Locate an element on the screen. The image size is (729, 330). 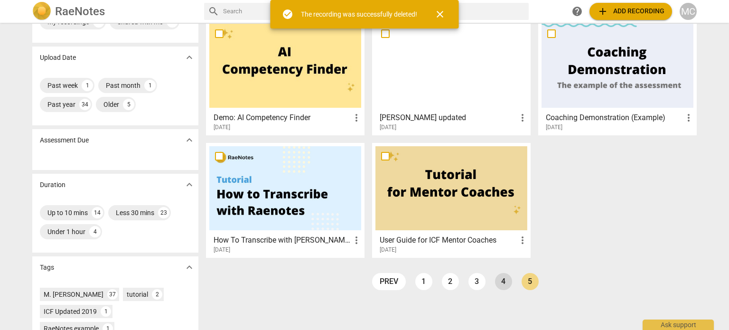
div: tutorial is located at coordinates (137, 294).